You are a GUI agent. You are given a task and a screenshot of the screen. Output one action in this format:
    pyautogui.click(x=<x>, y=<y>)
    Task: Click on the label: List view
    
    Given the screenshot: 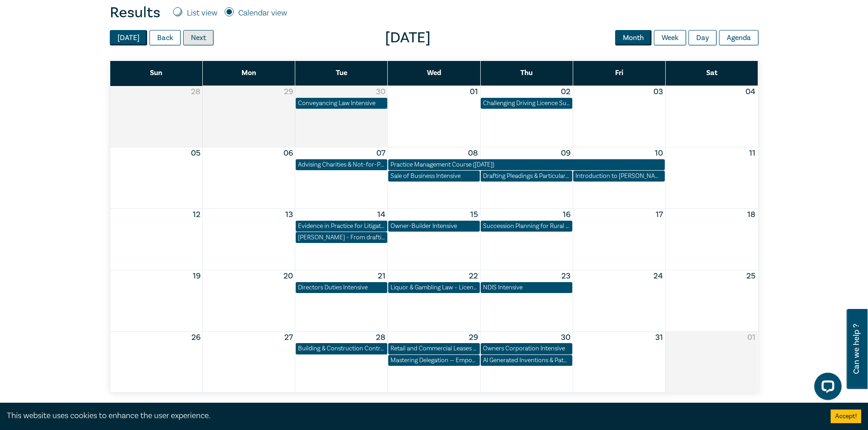 What is the action you would take?
    pyautogui.click(x=202, y=13)
    